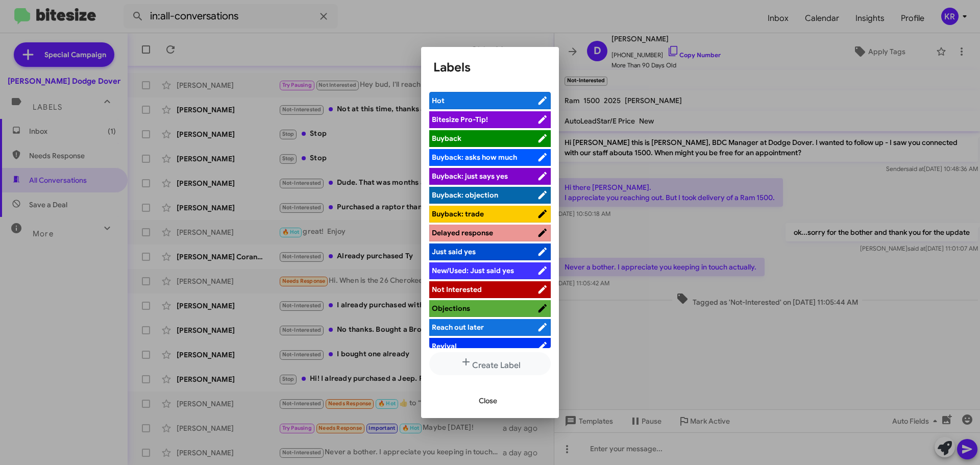  What do you see at coordinates (490, 363) in the screenshot?
I see `button: Create Label` at bounding box center [490, 363].